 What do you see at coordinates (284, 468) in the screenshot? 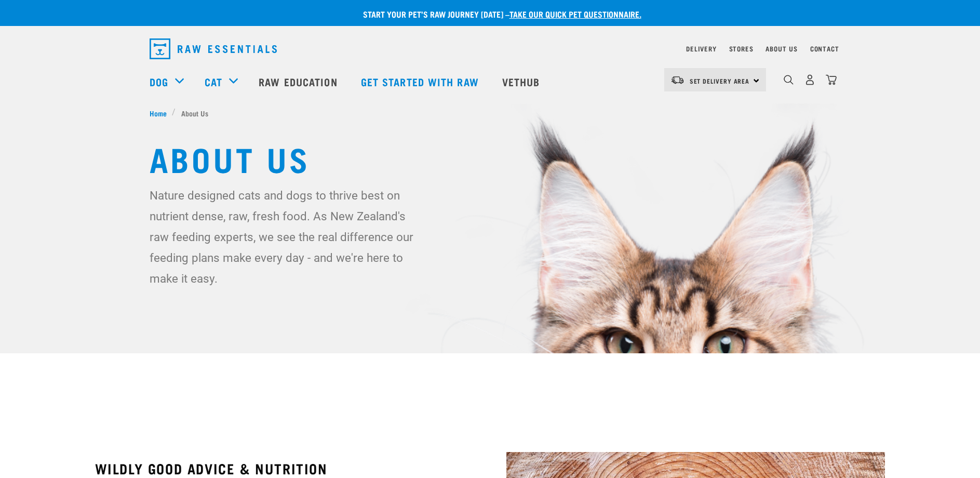
I see `h3: WILDLY GOOD ADVICE & NUTRITION` at bounding box center [284, 468].